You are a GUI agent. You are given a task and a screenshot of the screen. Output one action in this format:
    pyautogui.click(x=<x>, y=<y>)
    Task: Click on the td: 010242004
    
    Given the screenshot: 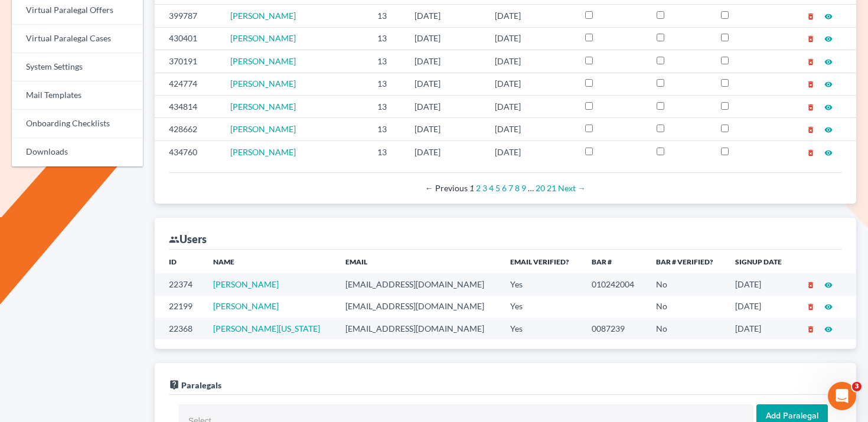 What is the action you would take?
    pyautogui.click(x=614, y=284)
    